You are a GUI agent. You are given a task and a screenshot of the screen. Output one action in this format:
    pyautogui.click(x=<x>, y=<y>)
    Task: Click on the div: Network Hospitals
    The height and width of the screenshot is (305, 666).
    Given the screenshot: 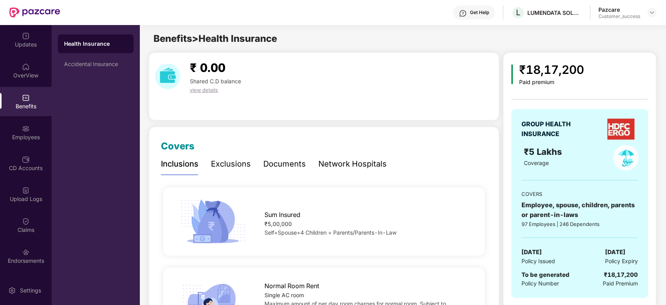 What is the action you would take?
    pyautogui.click(x=352, y=164)
    